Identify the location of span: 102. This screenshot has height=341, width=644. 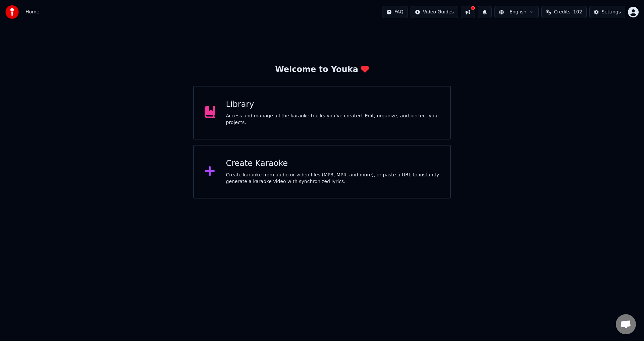
(577, 12).